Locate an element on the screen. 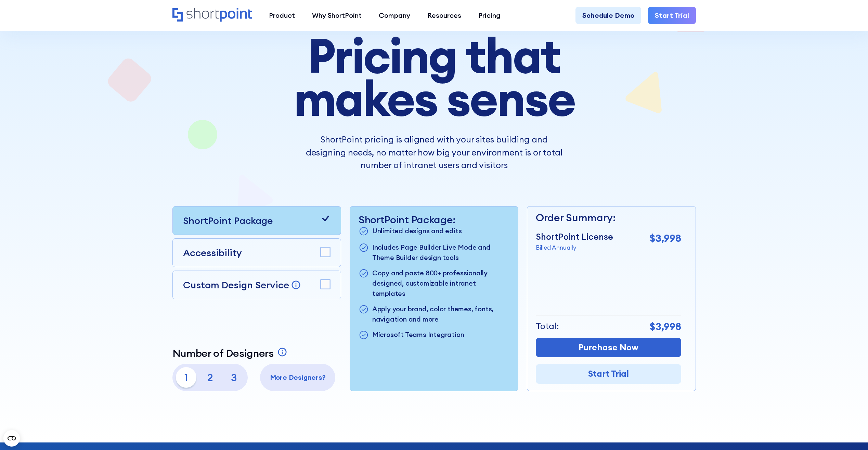 The width and height of the screenshot is (868, 450). h1: Pricing that makes sense is located at coordinates (434, 76).